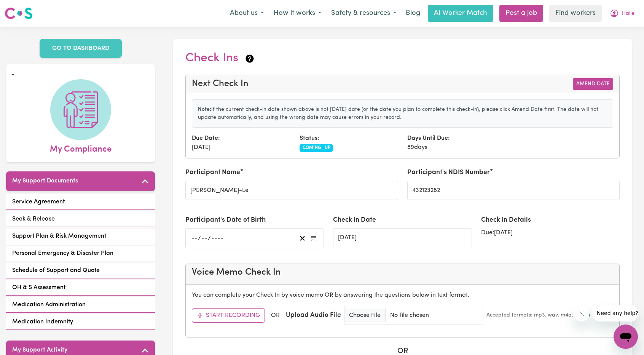 This screenshot has height=355, width=644. I want to click on span: COMING_UP, so click(316, 148).